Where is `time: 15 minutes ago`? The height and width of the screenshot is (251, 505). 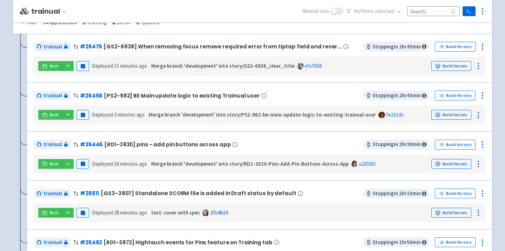
time: 15 minutes ago is located at coordinates (131, 66).